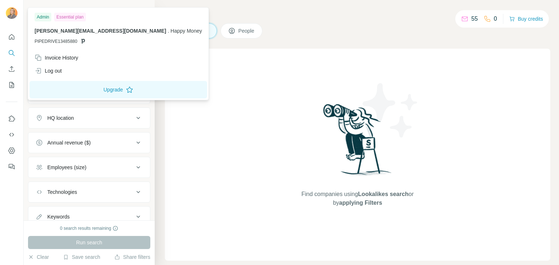 The height and width of the screenshot is (265, 559). Describe the element at coordinates (186, 31) in the screenshot. I see `span: Happy Money` at that location.